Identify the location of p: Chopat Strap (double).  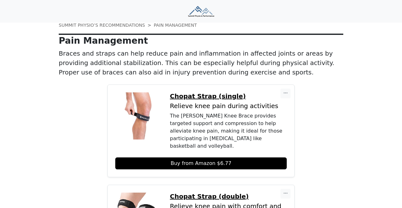
(229, 197).